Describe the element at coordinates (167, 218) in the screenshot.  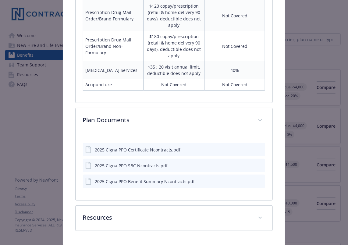
I see `p: Resources` at that location.